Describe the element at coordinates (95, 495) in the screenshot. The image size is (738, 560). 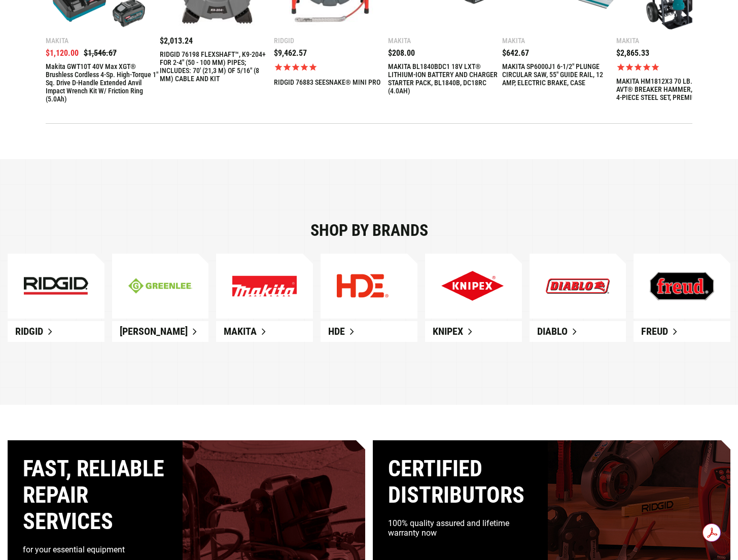
I see `div: Fast, reliable repair services` at that location.